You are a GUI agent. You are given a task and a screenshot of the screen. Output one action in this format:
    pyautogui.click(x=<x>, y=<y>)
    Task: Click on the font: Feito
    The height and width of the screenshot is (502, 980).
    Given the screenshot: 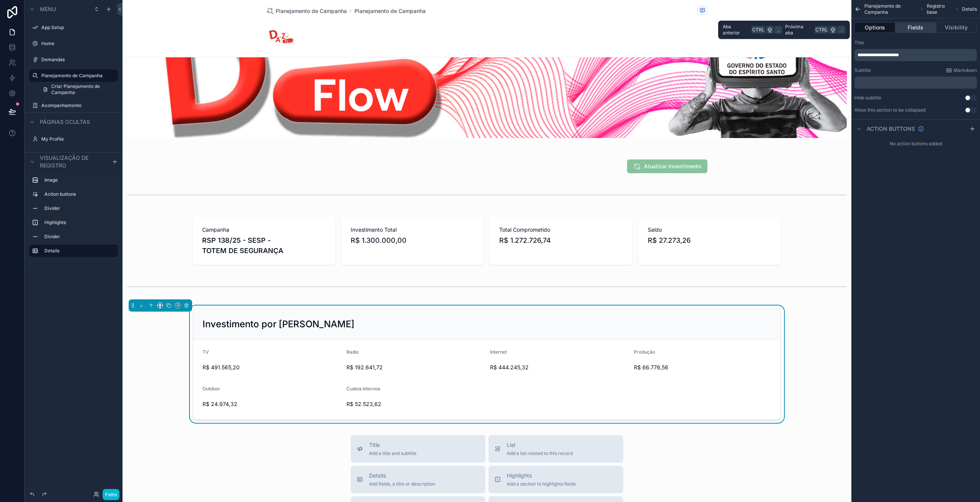 What is the action you would take?
    pyautogui.click(x=111, y=495)
    